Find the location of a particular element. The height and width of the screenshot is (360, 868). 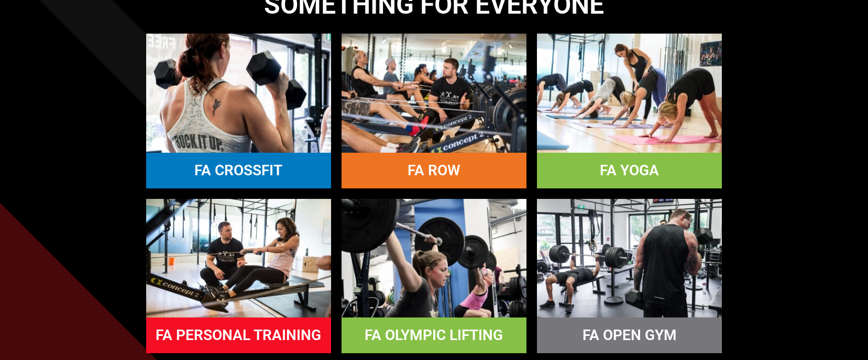

a: FA OPEN GYM is located at coordinates (630, 334).